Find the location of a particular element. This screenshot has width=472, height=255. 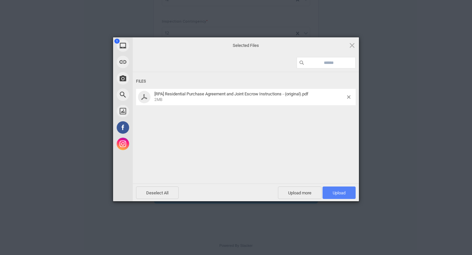

span: Upload more is located at coordinates (300, 193).